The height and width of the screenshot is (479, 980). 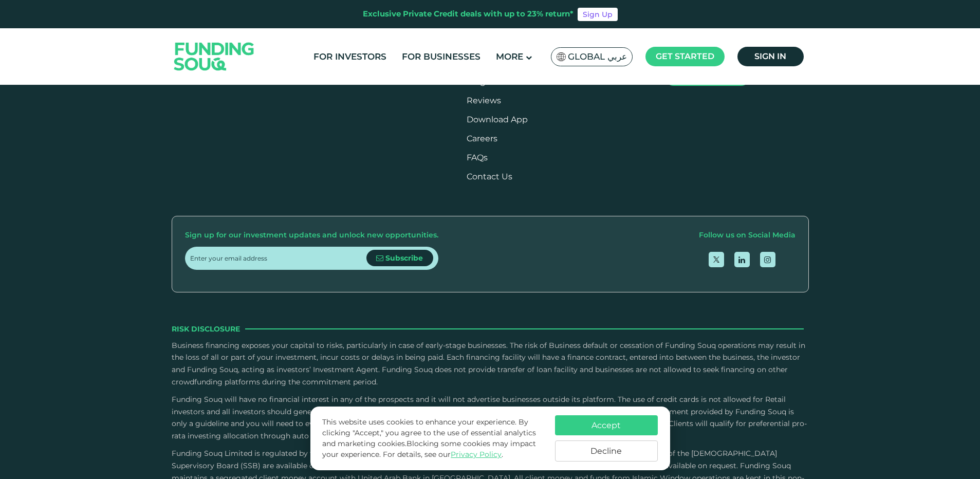 I want to click on span: More, so click(x=509, y=57).